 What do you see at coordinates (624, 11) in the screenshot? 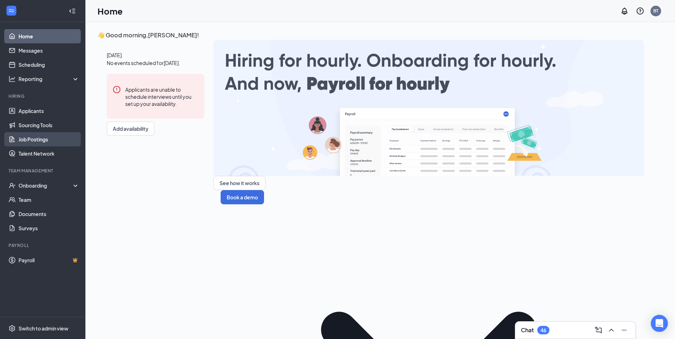
I see `svg: Notifications` at bounding box center [624, 11].